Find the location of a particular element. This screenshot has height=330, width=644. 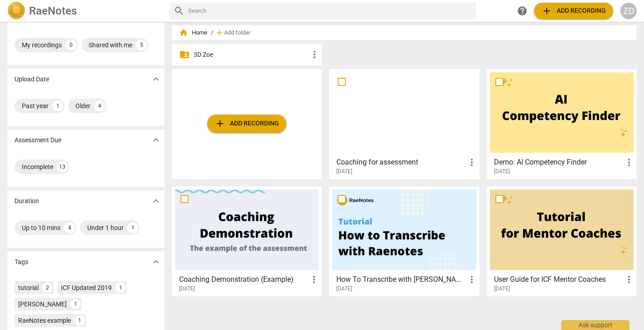

div: My recordings is located at coordinates (42, 45).